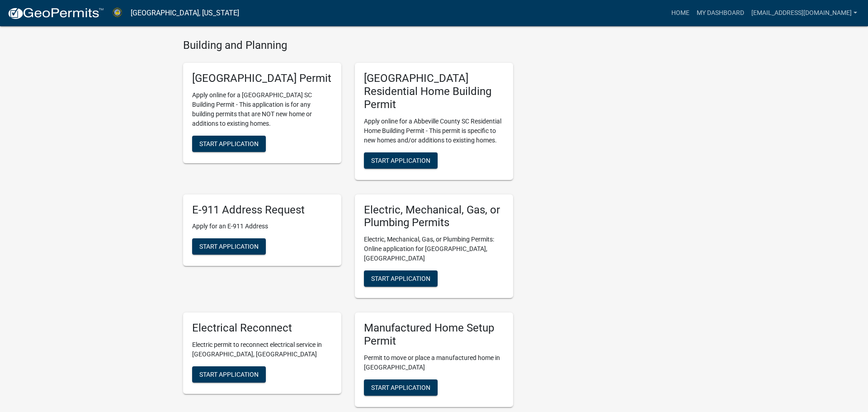 The width and height of the screenshot is (868, 412). Describe the element at coordinates (434, 217) in the screenshot. I see `h5: Electric, Mechanical, Gas, or Plumbing Permits` at that location.